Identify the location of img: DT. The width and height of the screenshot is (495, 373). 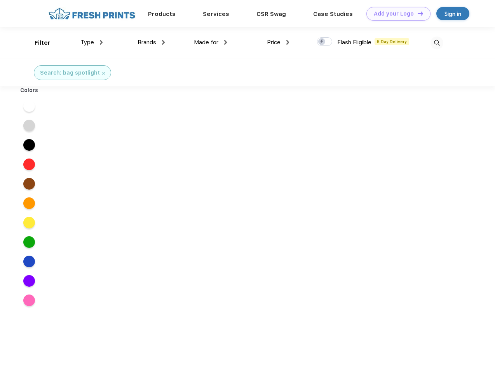
(420, 13).